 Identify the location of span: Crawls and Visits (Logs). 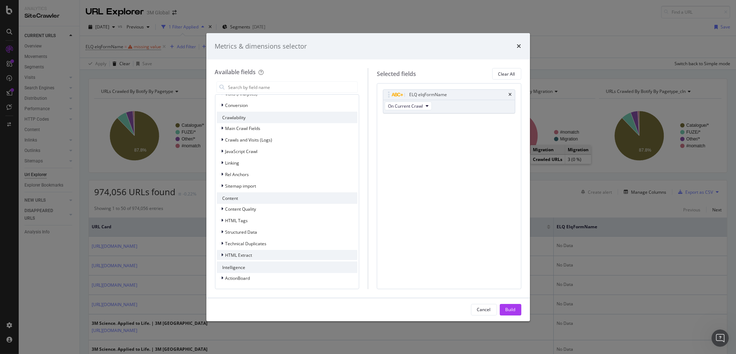
(249, 140).